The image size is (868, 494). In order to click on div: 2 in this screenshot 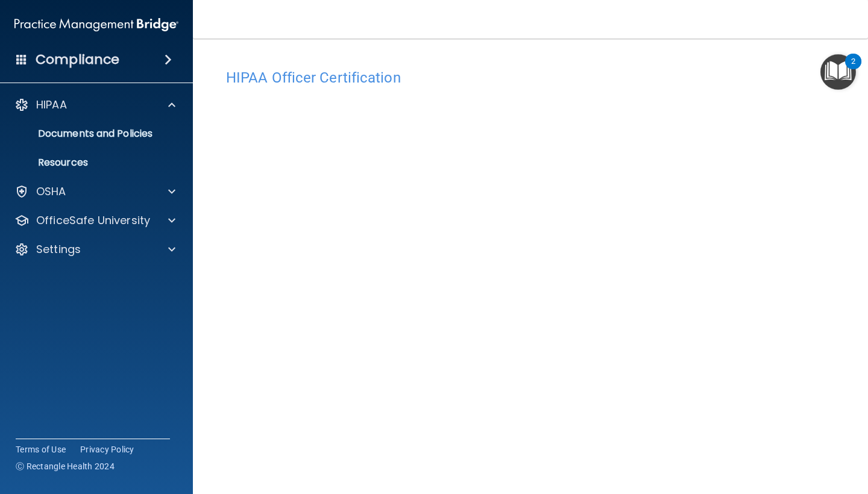, I will do `click(853, 69)`.